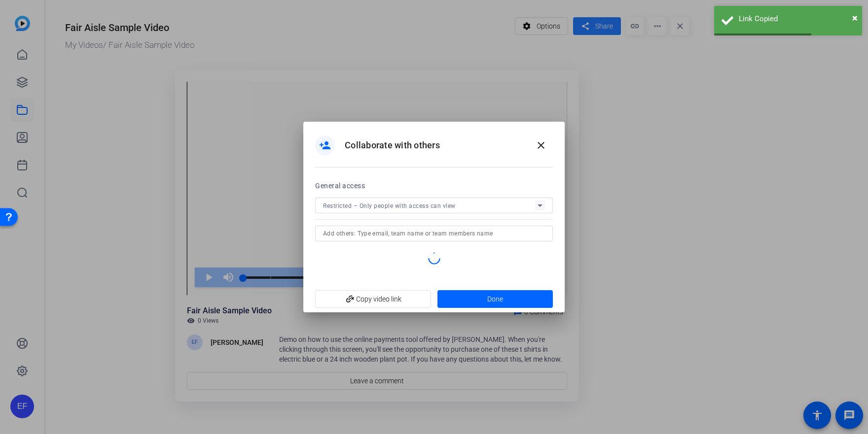 The width and height of the screenshot is (868, 434). I want to click on mat-icon: close, so click(541, 145).